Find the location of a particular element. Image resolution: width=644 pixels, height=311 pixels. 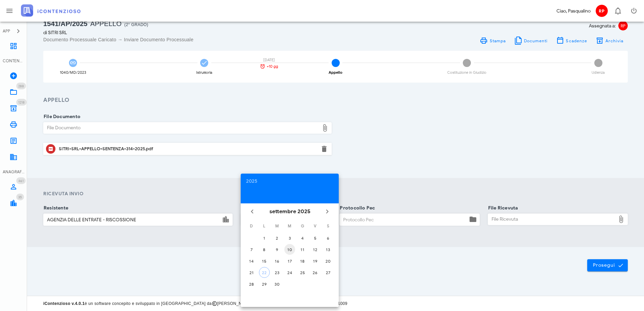

button: 18 is located at coordinates (303, 261).